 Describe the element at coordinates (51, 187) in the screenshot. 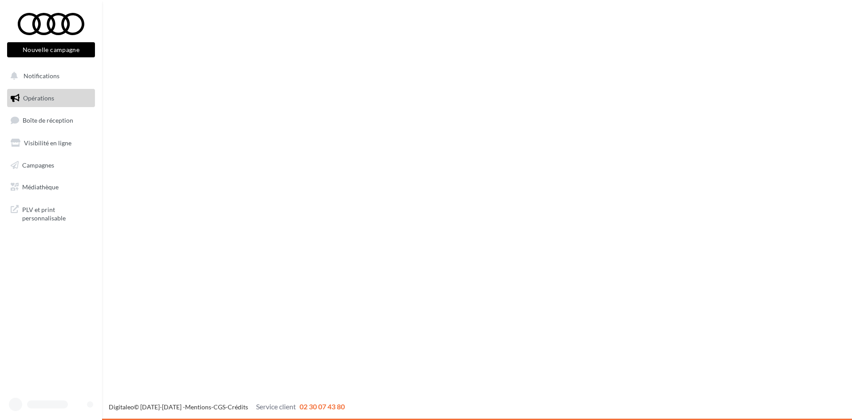

I see `a: Médiathèque` at that location.